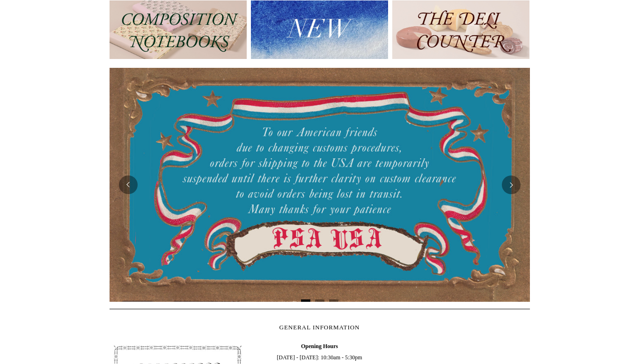  Describe the element at coordinates (460, 29) in the screenshot. I see `img: The Deli Counter` at that location.